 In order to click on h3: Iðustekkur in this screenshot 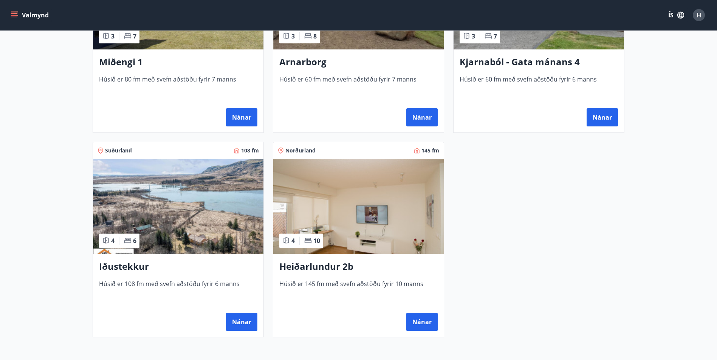, I will do `click(178, 267)`.